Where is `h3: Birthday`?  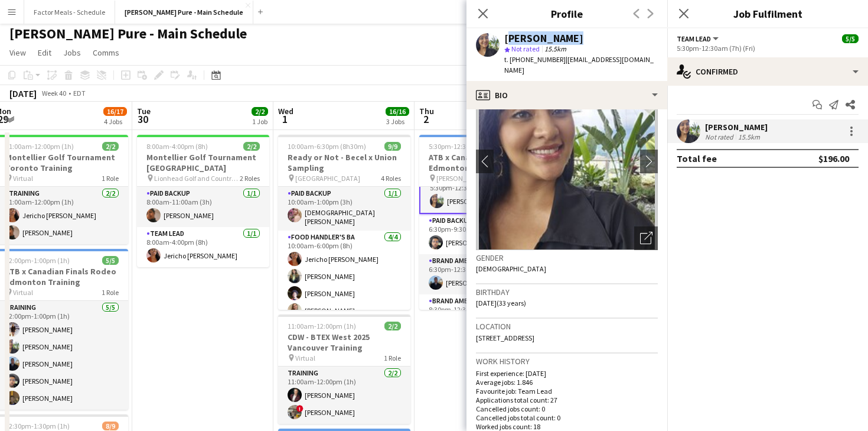 h3: Birthday is located at coordinates (567, 292).